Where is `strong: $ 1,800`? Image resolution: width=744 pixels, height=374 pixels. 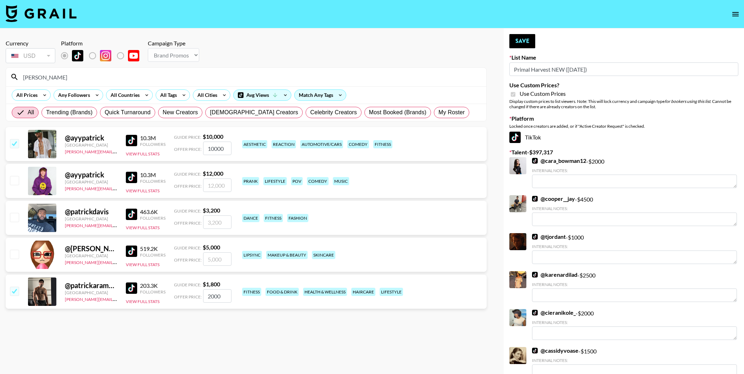 strong: $ 1,800 is located at coordinates (211, 283).